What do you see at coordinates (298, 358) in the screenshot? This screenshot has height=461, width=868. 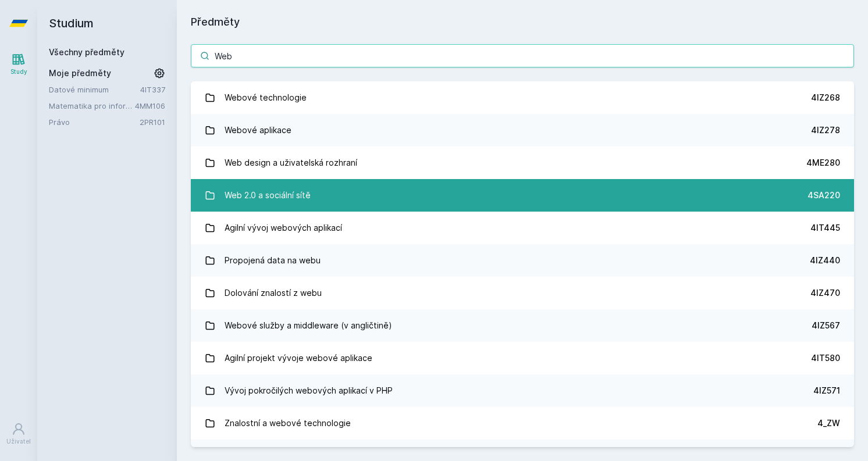 I see `div: Agilní projekt vývoje webové aplikace` at bounding box center [298, 358].